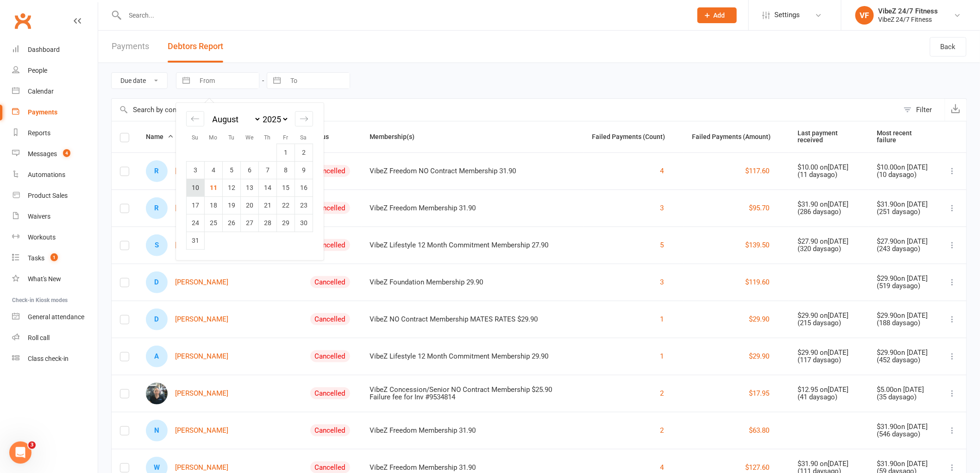 This screenshot has height=473, width=980. What do you see at coordinates (36, 258) in the screenshot?
I see `div: Tasks` at bounding box center [36, 258].